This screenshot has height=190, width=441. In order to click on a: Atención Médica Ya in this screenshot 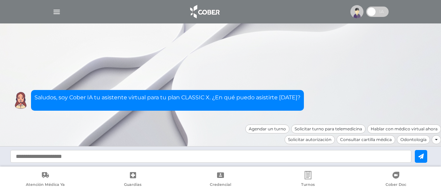, I will do `click(45, 180)`.